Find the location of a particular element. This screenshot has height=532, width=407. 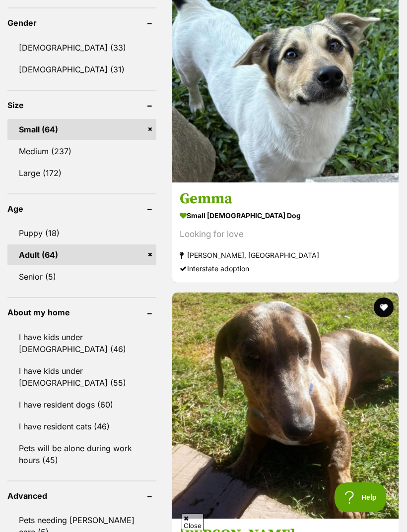

header: About my home is located at coordinates (82, 312).